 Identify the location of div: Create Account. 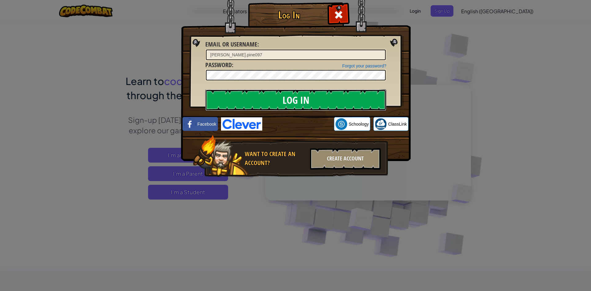
(346, 159).